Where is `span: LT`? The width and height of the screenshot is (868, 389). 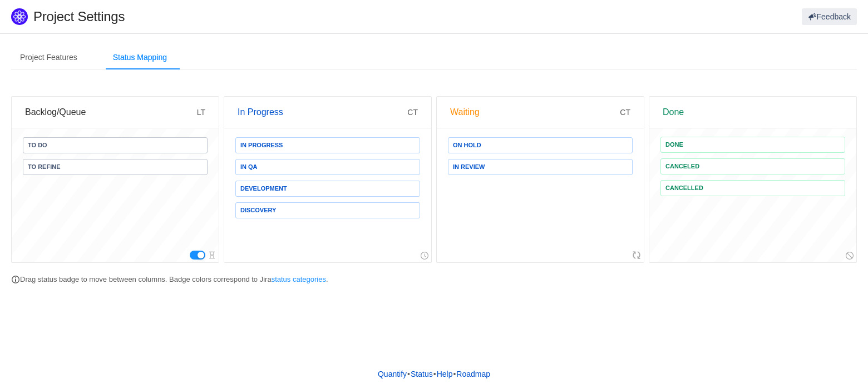
span: LT is located at coordinates (201, 112).